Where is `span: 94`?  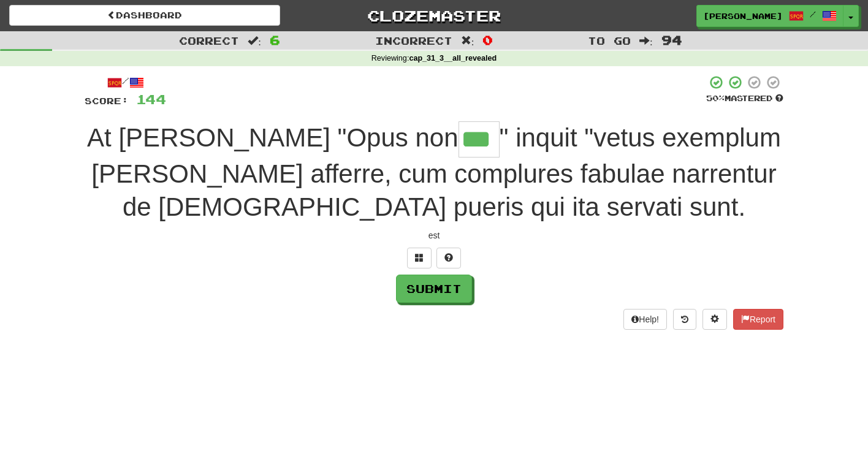 span: 94 is located at coordinates (672, 40).